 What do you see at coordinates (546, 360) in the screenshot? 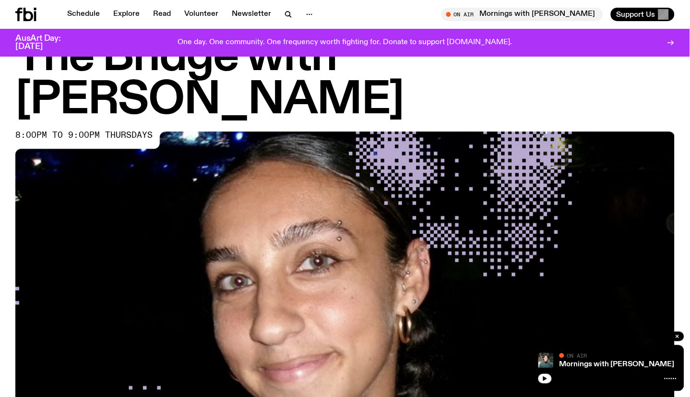
I see `a: Radio presenter Ben Hansen sits in front of a wall of photos and an fbi radio sign. Film photo. B...` at bounding box center [546, 360].